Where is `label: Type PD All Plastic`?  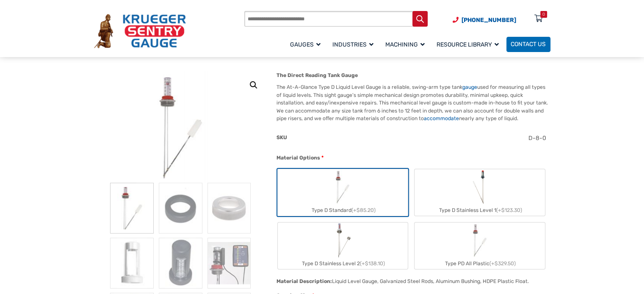 label: Type PD All Plastic is located at coordinates (479, 246).